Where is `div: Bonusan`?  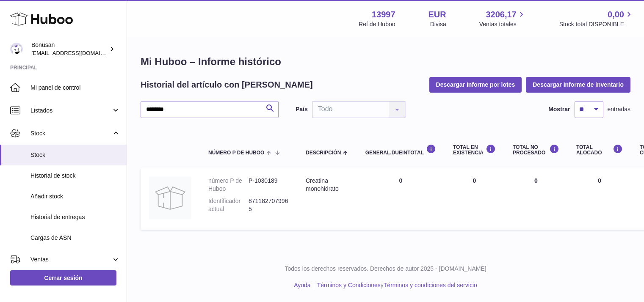
div: Bonusan is located at coordinates (69, 49).